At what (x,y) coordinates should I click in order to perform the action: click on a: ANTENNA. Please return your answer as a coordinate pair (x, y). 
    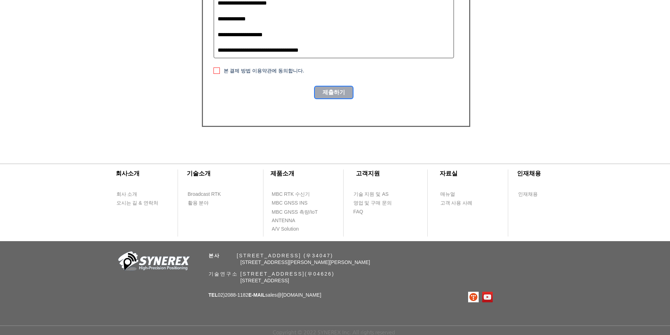
    Looking at the image, I should click on (292, 221).